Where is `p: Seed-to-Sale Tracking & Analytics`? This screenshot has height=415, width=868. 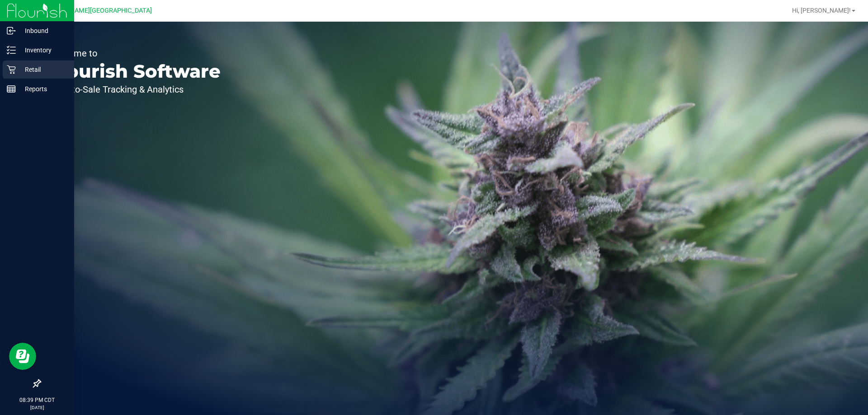 p: Seed-to-Sale Tracking & Analytics is located at coordinates (135, 89).